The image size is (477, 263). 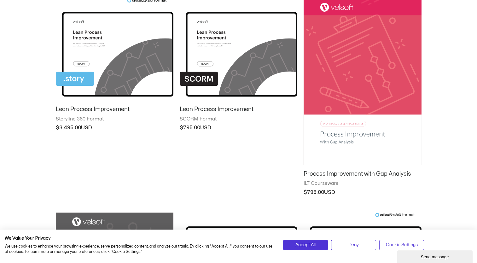 I want to click on span: Storyline 360 Format, so click(x=115, y=119).